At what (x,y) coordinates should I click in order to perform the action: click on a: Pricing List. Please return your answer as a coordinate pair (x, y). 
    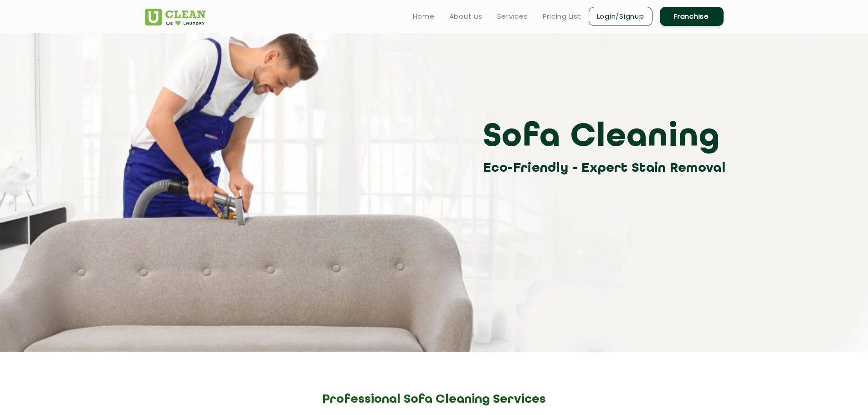
    Looking at the image, I should click on (562, 16).